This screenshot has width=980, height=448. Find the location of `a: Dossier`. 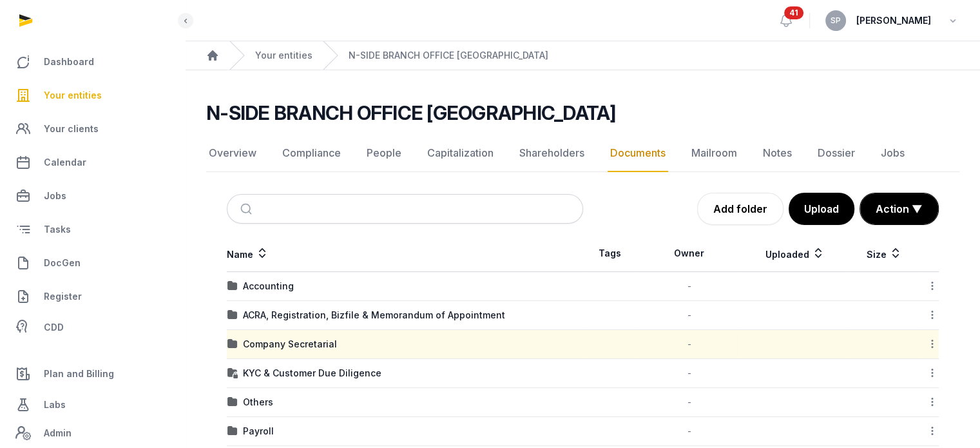

a: Dossier is located at coordinates (837, 153).